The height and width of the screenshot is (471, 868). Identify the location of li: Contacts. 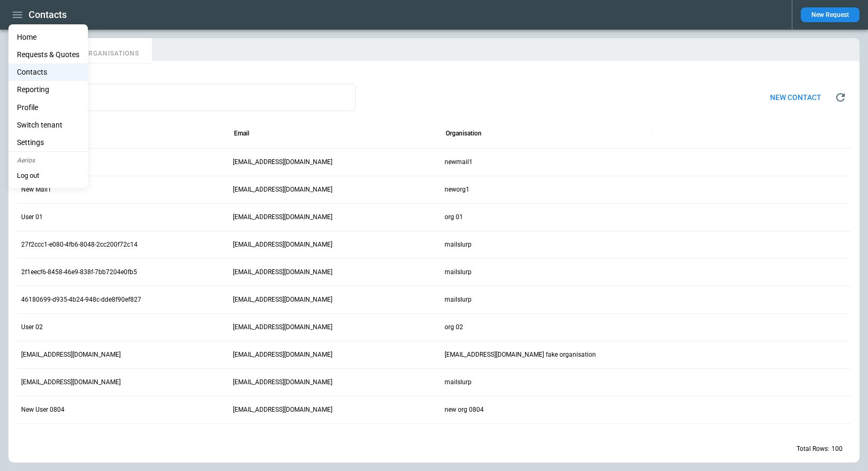
(48, 72).